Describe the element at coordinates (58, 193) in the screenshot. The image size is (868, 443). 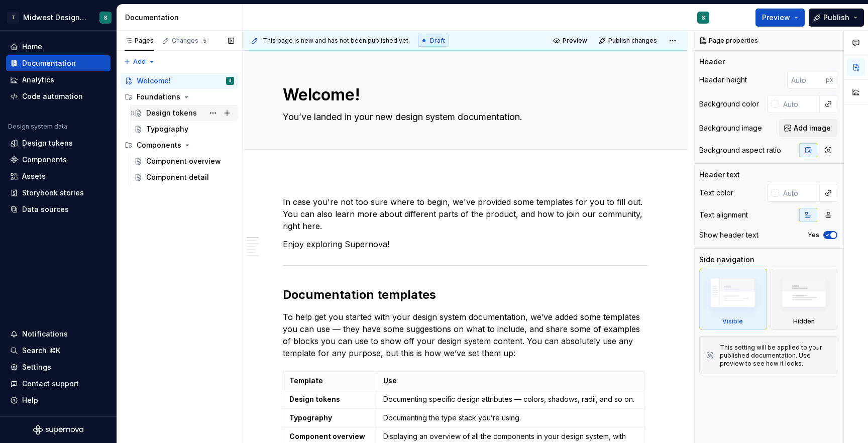
I see `a: Storybook stories` at that location.